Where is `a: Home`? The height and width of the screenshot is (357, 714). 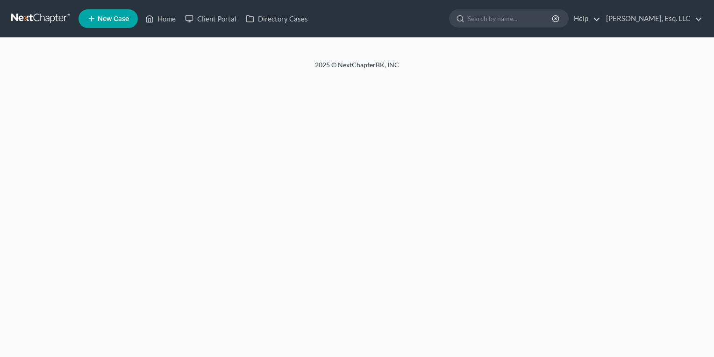 a: Home is located at coordinates (160, 19).